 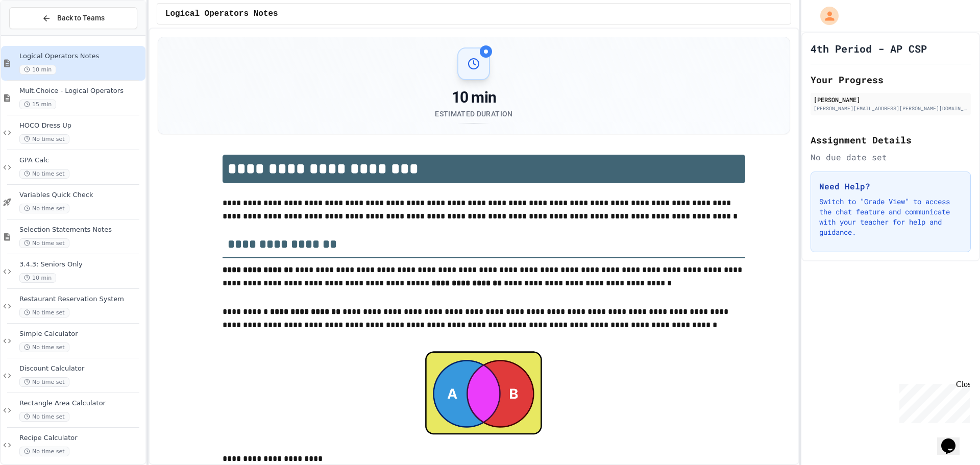 What do you see at coordinates (81, 369) in the screenshot?
I see `span: Discount Calculator` at bounding box center [81, 369].